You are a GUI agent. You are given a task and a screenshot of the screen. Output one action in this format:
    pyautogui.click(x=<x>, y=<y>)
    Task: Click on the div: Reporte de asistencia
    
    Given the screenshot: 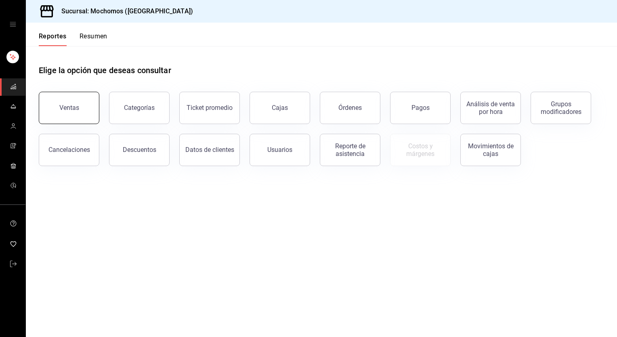 What is the action you would take?
    pyautogui.click(x=350, y=150)
    